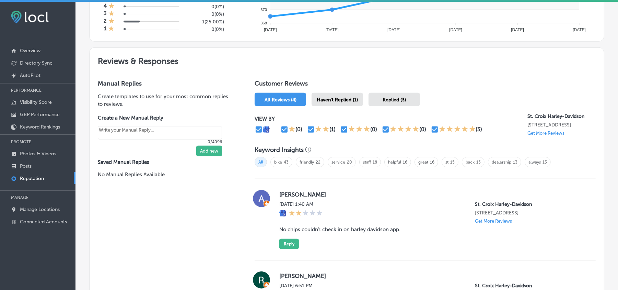 This screenshot has width=618, height=290. What do you see at coordinates (264, 23) in the screenshot?
I see `tspan: 368` at bounding box center [264, 23].